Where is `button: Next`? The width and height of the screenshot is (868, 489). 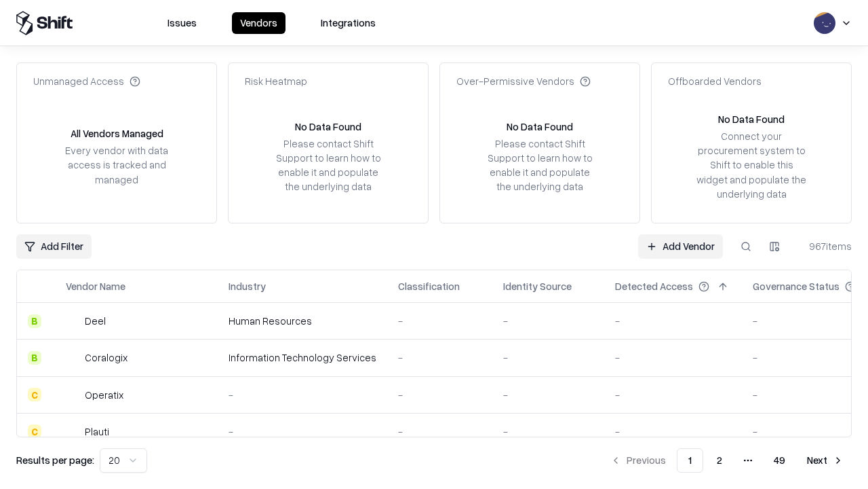
button: Next is located at coordinates (826, 460).